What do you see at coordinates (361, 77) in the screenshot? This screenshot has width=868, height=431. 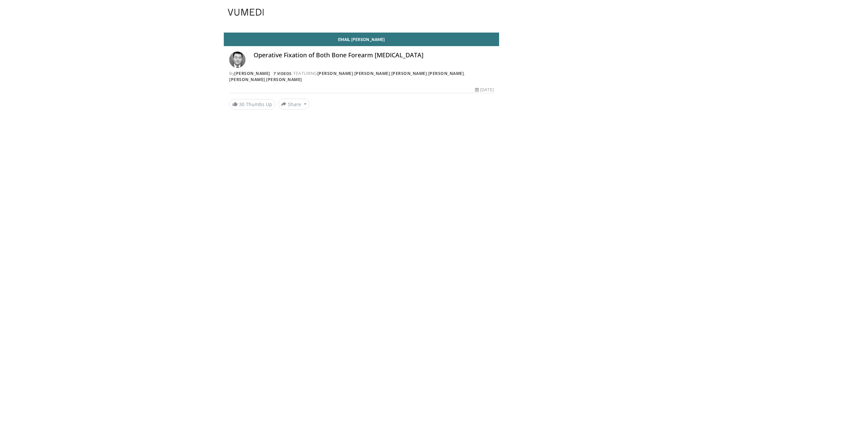 I see `div: By FEATURING , , , , ,` at bounding box center [361, 77].